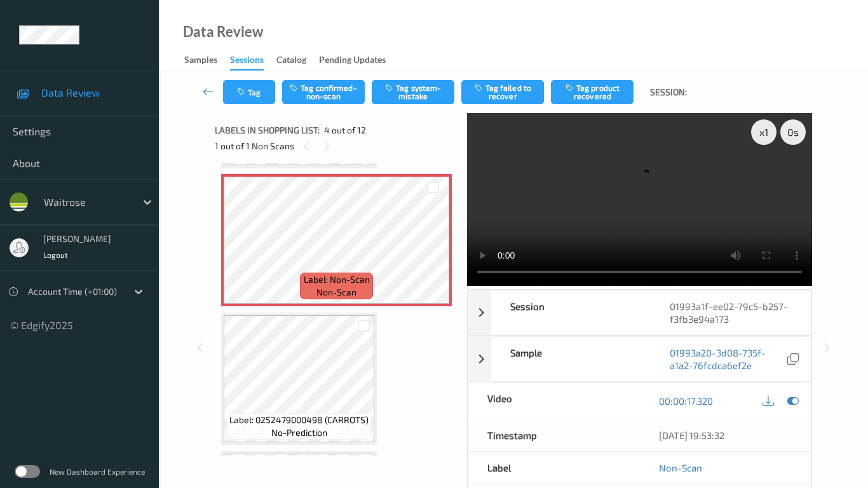  What do you see at coordinates (298, 60) in the screenshot?
I see `a: Catalog` at bounding box center [298, 60].